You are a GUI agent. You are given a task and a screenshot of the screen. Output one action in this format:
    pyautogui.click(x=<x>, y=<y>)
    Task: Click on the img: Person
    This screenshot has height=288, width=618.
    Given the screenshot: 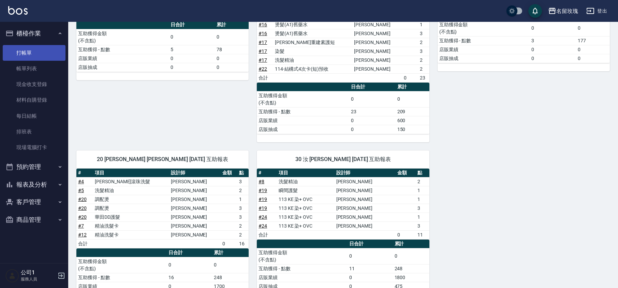 What is the action you would take?
    pyautogui.click(x=12, y=275)
    